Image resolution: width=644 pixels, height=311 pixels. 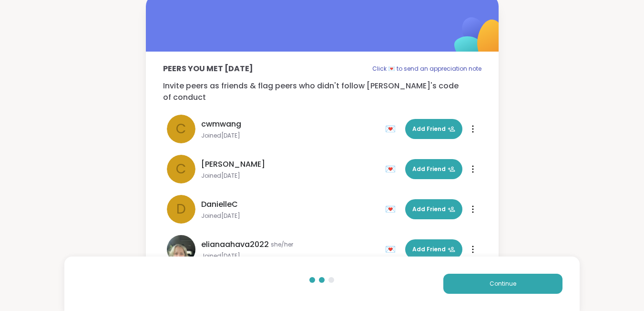 I want to click on img: elianaahava2022, so click(x=181, y=249).